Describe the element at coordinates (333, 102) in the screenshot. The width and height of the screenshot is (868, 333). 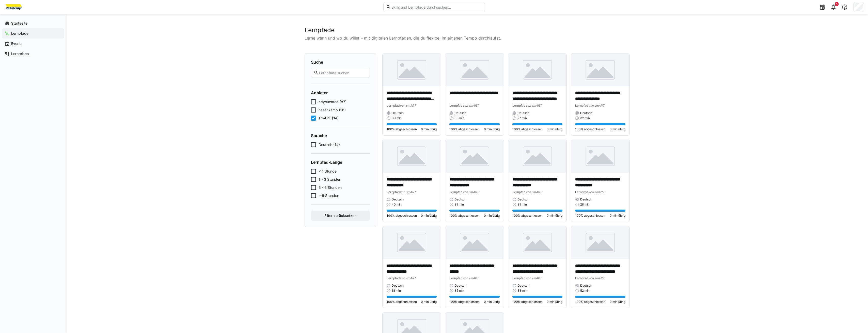
I see `span: edyoucated (87)` at that location.